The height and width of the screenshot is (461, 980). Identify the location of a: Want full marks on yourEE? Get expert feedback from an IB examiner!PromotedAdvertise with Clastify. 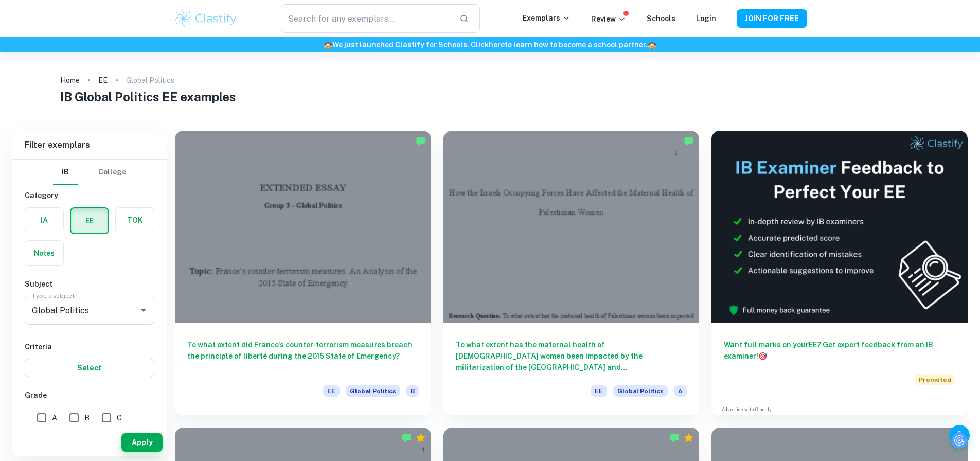
(840, 272).